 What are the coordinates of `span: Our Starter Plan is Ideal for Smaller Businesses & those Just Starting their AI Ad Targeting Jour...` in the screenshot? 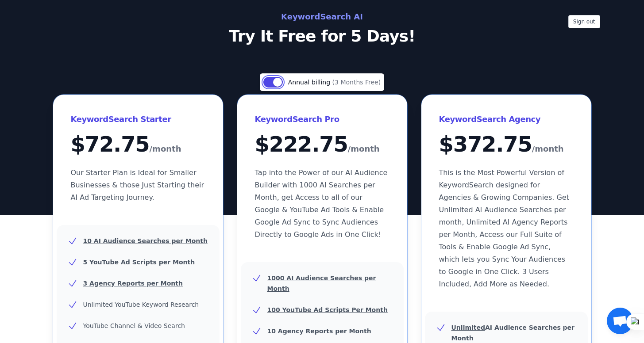 It's located at (138, 185).